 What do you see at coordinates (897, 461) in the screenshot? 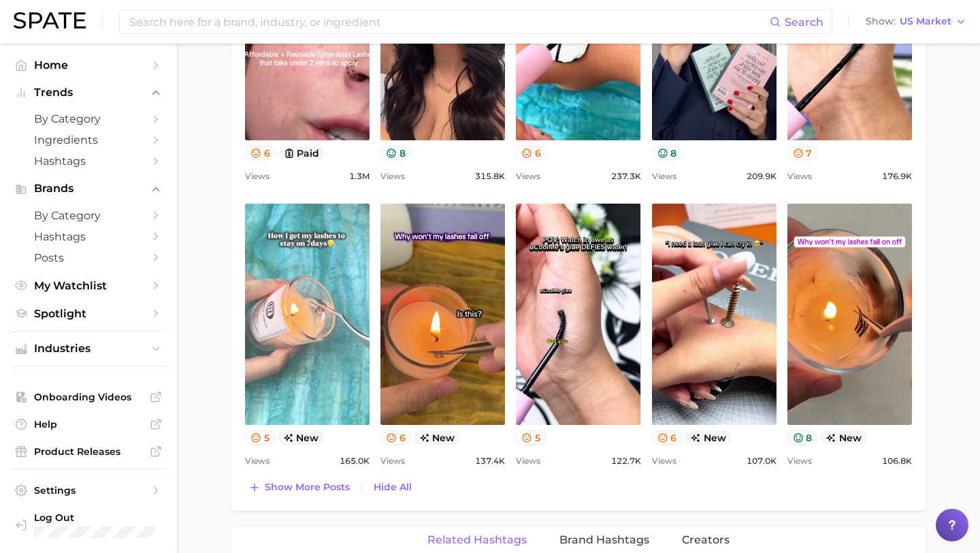
I see `span: 106.8k` at bounding box center [897, 461].